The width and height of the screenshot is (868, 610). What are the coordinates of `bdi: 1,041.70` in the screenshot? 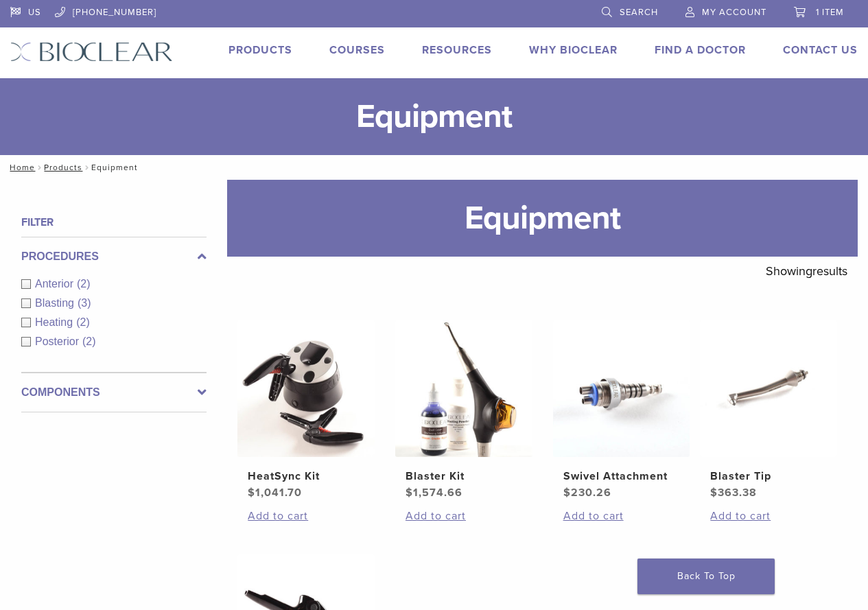 It's located at (275, 493).